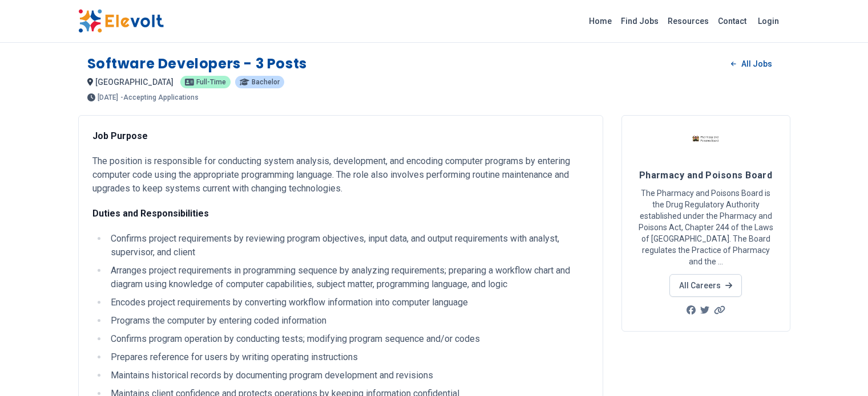  What do you see at coordinates (265, 82) in the screenshot?
I see `span: Bachelor` at bounding box center [265, 82].